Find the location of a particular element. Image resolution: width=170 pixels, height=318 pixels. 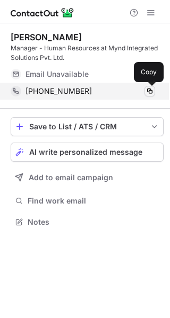

button: Add to email campaign is located at coordinates (87, 178).